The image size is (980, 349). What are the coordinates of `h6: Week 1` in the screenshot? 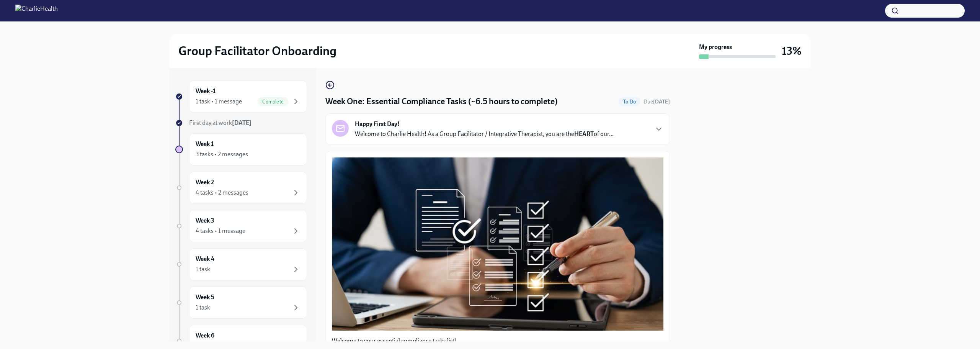 It's located at (205, 144).